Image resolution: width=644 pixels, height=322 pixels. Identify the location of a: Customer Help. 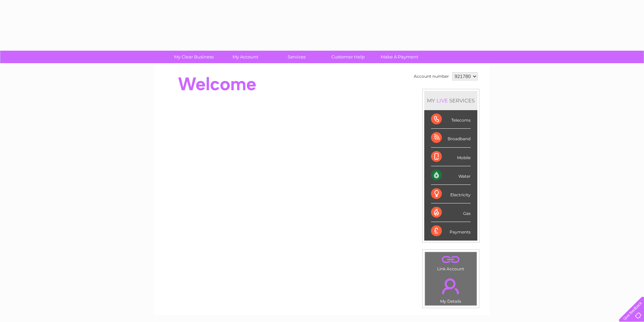
(348, 57).